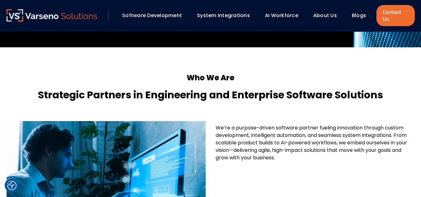 Image resolution: width=421 pixels, height=197 pixels. I want to click on h4: Strategic Partners in Engineering and Enterprise Software Solutions, so click(211, 95).